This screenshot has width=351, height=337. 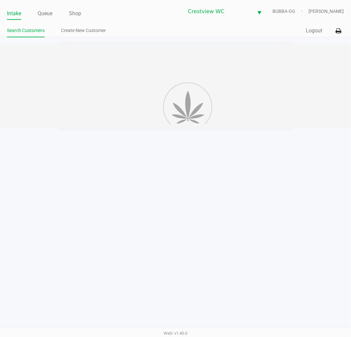 I want to click on a: Create New Customer, so click(x=84, y=30).